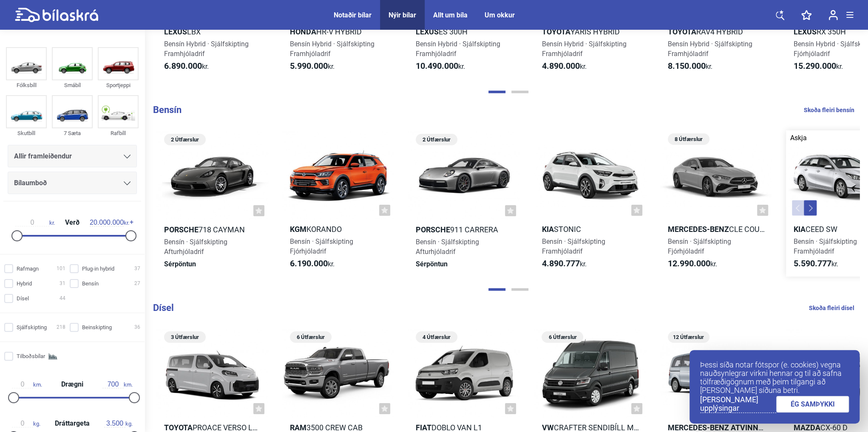 The height and width of the screenshot is (432, 868). What do you see at coordinates (590, 31) in the screenshot?
I see `h2: Yaris Hybrid` at bounding box center [590, 31].